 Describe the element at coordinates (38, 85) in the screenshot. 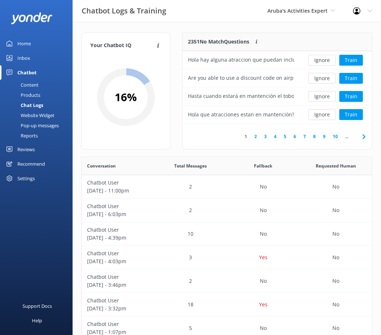

I see `a: Content` at that location.